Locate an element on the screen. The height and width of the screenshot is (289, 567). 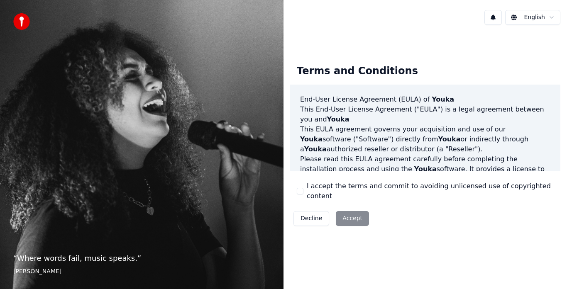
img: youka is located at coordinates (22, 22).